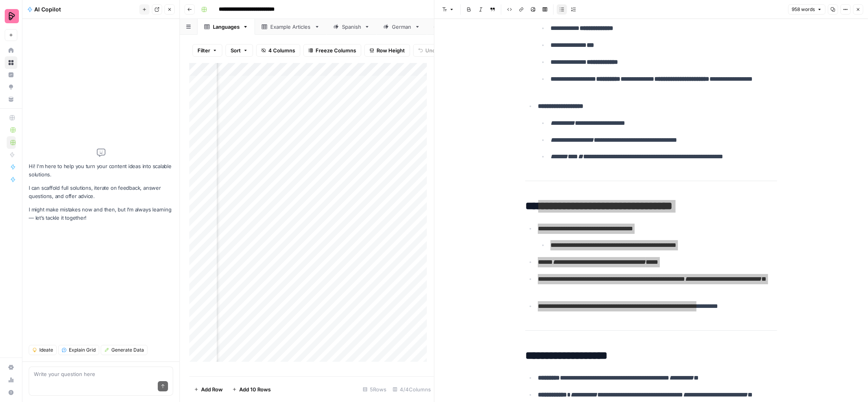 The image size is (868, 402). I want to click on span: Ideate, so click(46, 350).